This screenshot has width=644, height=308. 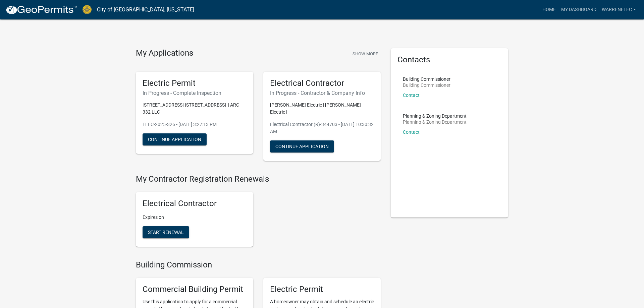 What do you see at coordinates (450, 60) in the screenshot?
I see `h5: Contacts` at bounding box center [450, 60].